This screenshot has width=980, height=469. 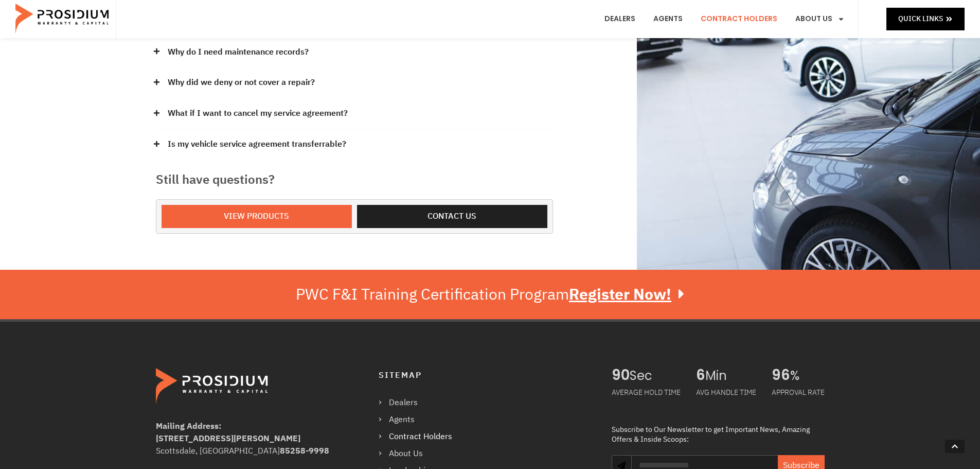 What do you see at coordinates (620, 294) in the screenshot?
I see `u: Register Now!` at bounding box center [620, 294].